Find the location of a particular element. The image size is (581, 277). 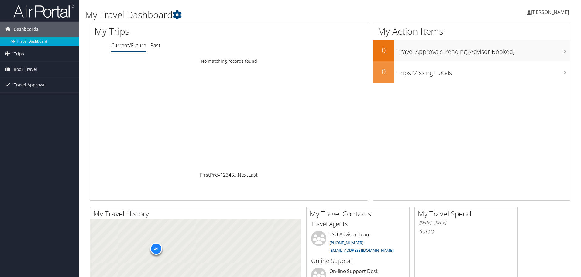

td: No matching records found is located at coordinates (229, 61).